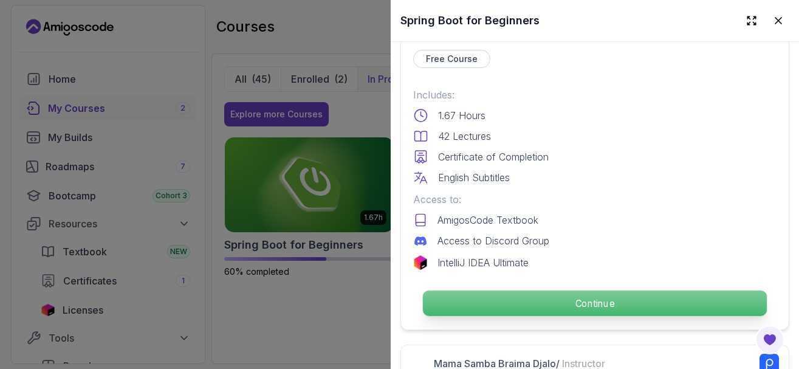 Image resolution: width=799 pixels, height=369 pixels. I want to click on img: jetbrains logo, so click(420, 262).